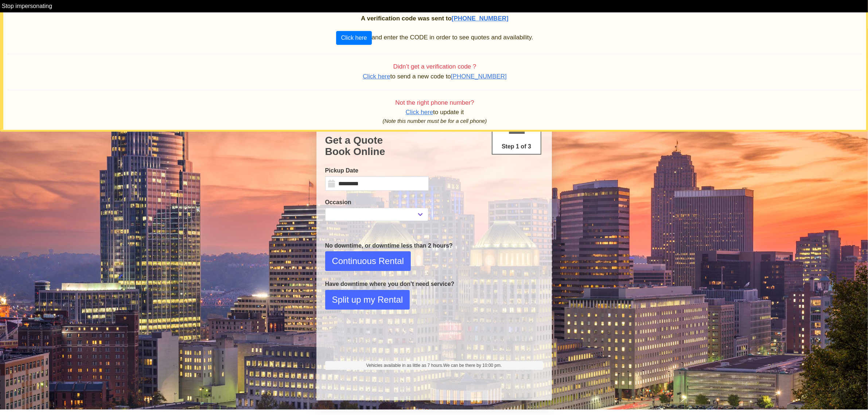  Describe the element at coordinates (435, 112) in the screenshot. I see `p: to update it` at that location.